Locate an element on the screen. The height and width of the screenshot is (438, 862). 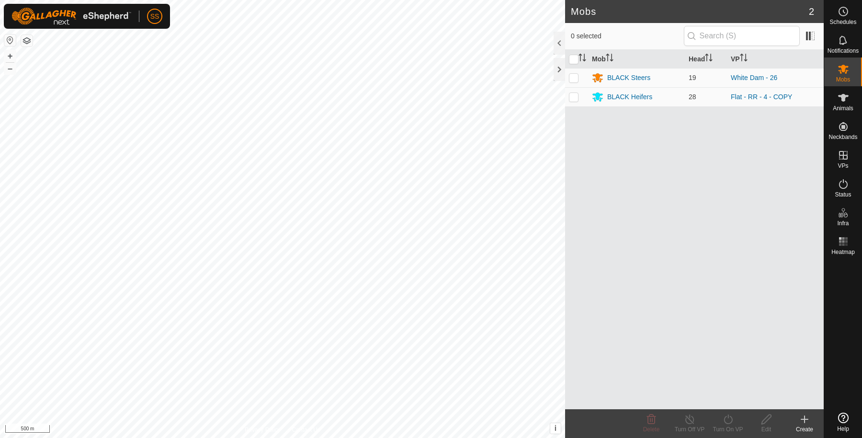
a: Contact Us is located at coordinates (306, 430).